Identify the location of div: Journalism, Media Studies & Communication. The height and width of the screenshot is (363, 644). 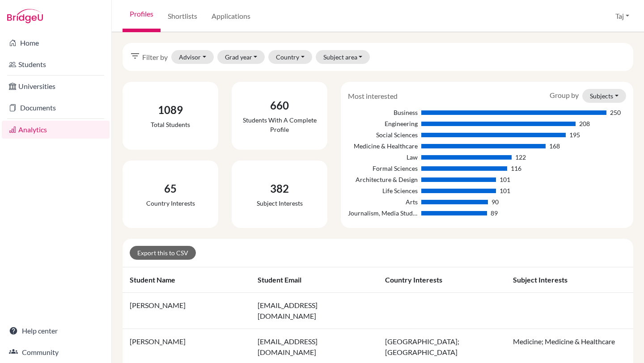
(383, 213).